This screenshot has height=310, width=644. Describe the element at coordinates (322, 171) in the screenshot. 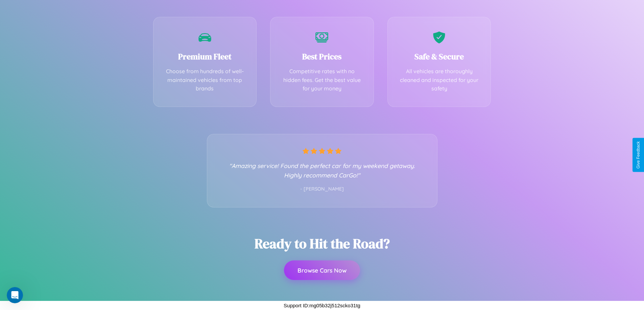

I see `p: "Amazing service! Found the perfect car for my weekend getaway. Highly recommend CarGo!"` at that location.